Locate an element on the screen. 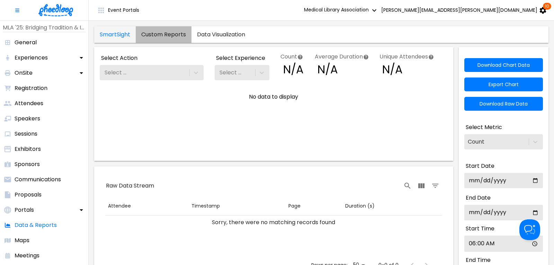 Image resolution: width=554 pixels, height=265 pixels. span: Select Action is located at coordinates (119, 58).